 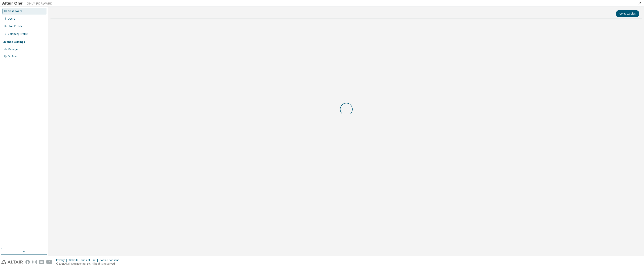 What do you see at coordinates (28, 4) in the screenshot?
I see `img: Altair One` at bounding box center [28, 4].